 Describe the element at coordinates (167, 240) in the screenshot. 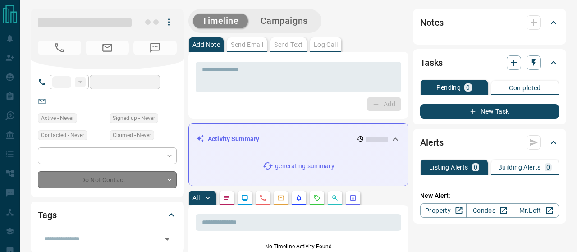

I see `button: Open` at that location.